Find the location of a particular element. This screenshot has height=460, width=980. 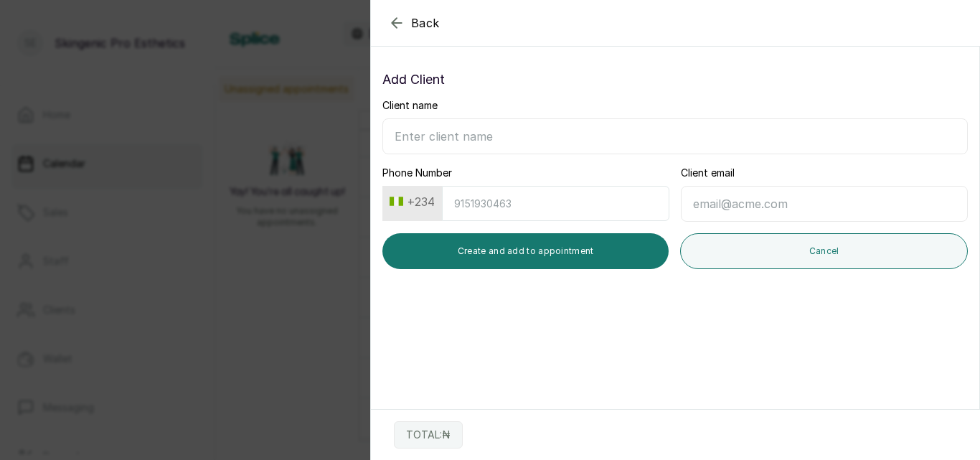

input: email@acme.com is located at coordinates (824, 204).